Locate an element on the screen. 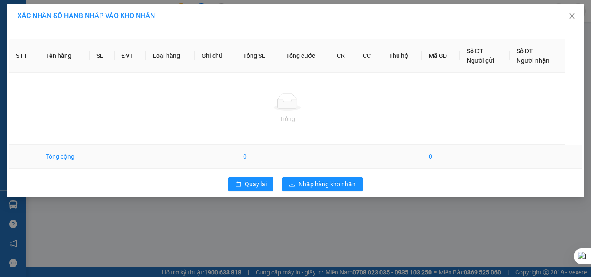 The image size is (591, 277). button: Close is located at coordinates (572, 16).